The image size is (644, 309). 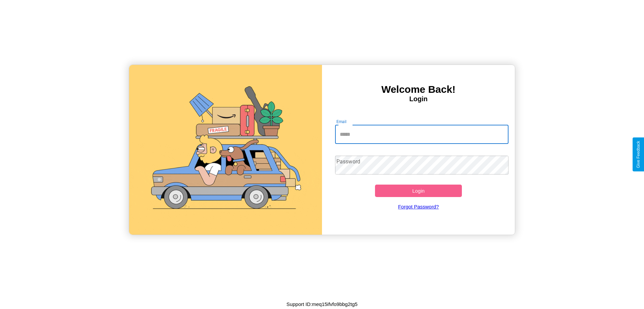 I want to click on button: Login, so click(x=418, y=190).